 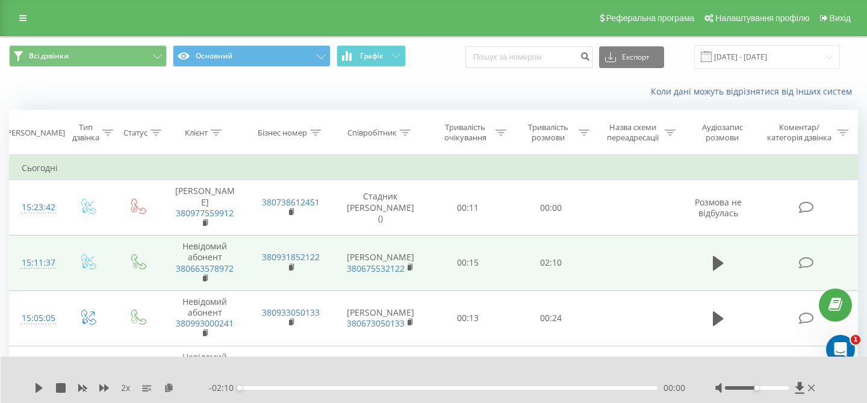 I want to click on div: Співробітник, so click(x=372, y=133).